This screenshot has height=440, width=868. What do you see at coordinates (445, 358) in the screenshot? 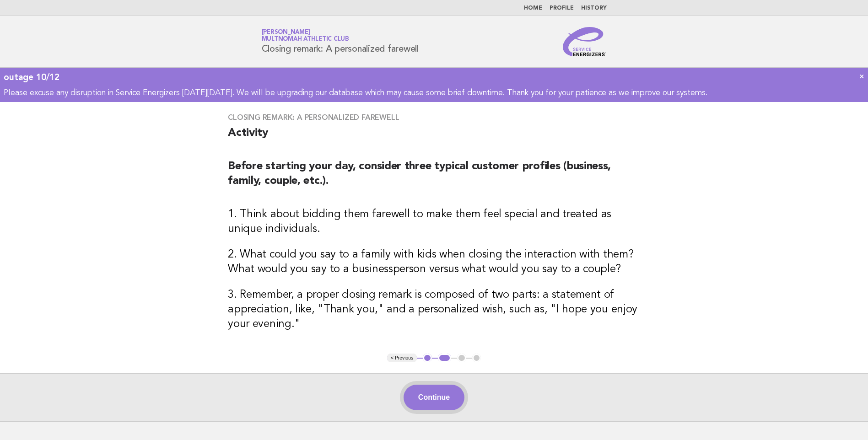
I see `button: 2` at bounding box center [445, 358].